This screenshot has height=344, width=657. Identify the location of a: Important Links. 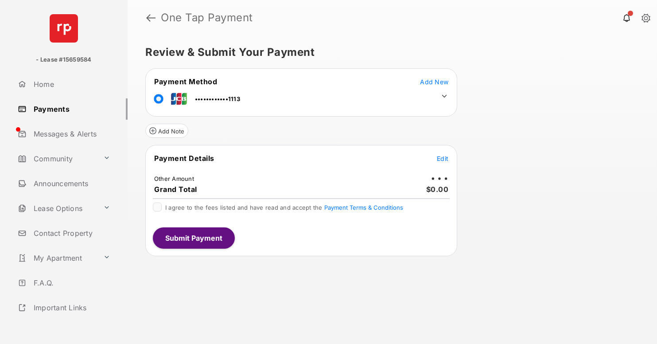
(64, 307).